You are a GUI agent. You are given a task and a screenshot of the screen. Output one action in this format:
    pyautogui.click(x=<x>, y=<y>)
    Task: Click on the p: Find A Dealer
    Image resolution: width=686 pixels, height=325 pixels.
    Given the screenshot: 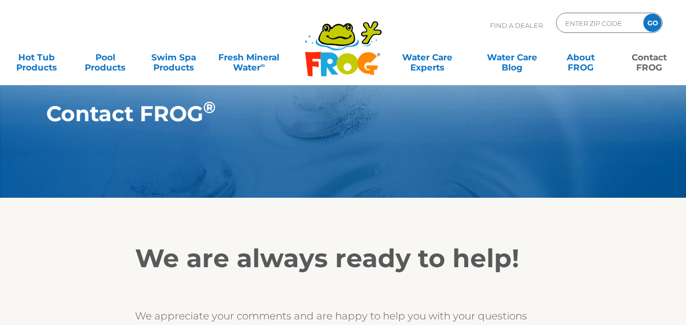 What is the action you would take?
    pyautogui.click(x=516, y=25)
    